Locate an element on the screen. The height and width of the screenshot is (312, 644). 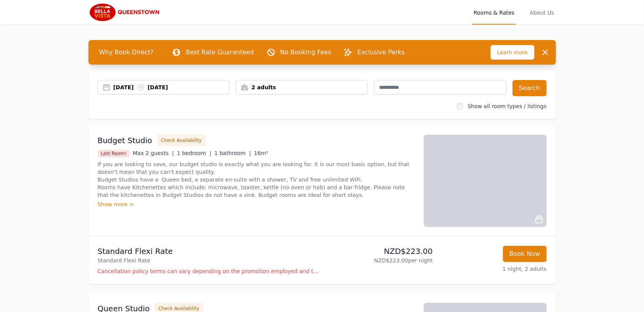
h3: Budget Studio is located at coordinates (125, 141).